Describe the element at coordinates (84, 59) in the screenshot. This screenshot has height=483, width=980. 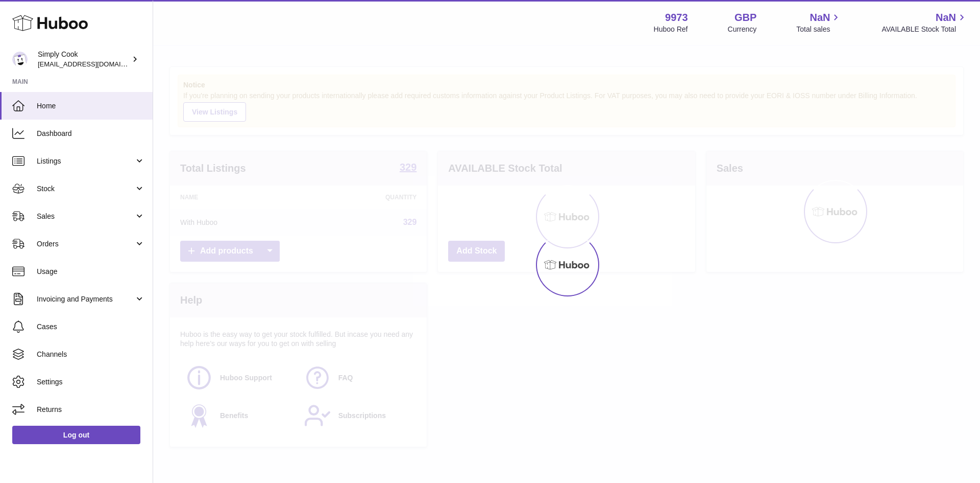
I see `div: Simply Cook` at that location.